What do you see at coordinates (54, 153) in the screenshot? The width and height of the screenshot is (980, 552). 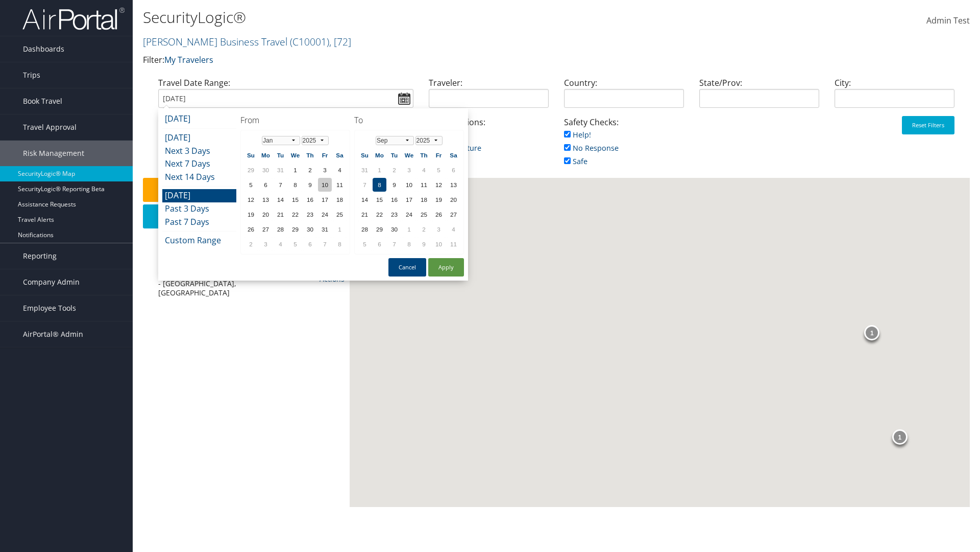 I see `span: Risk Management` at bounding box center [54, 153].